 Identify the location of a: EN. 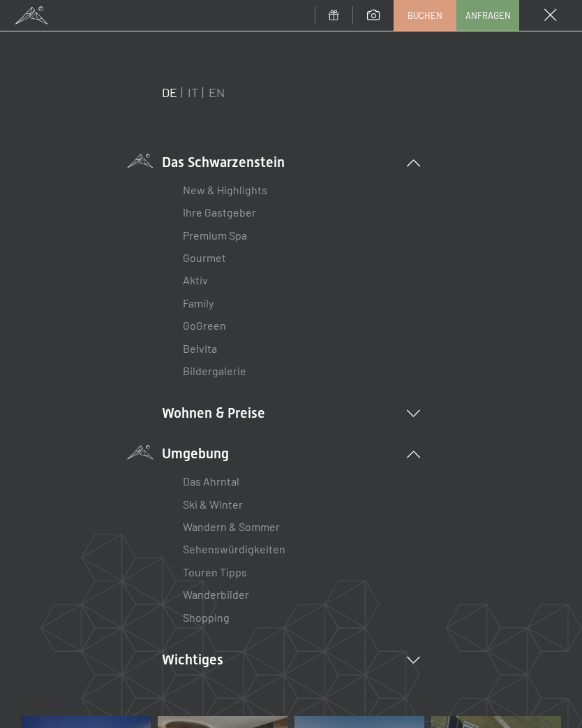
(217, 92).